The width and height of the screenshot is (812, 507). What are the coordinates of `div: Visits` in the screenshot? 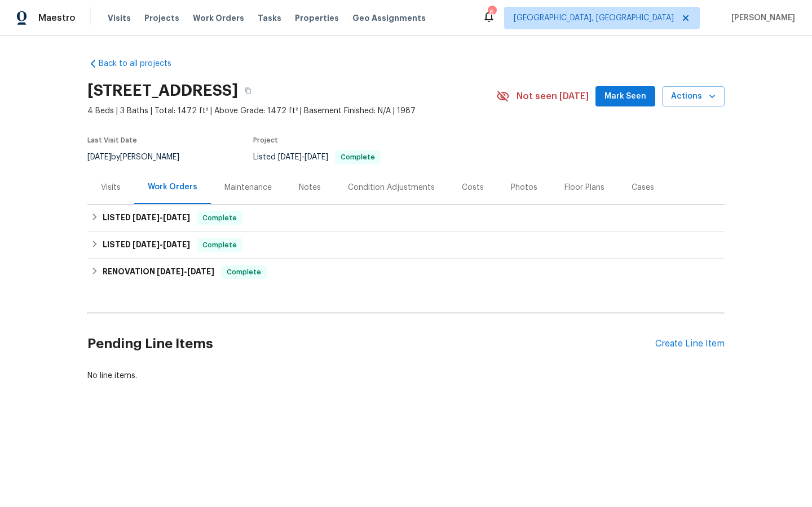 It's located at (111, 188).